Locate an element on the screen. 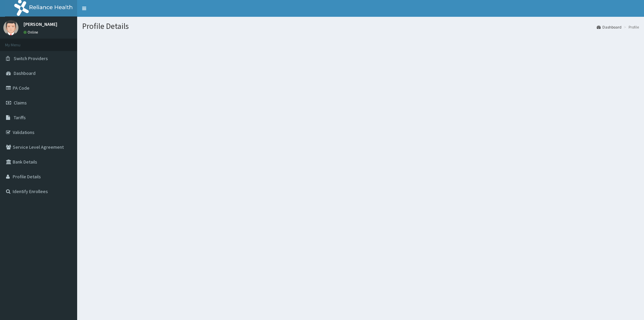 The width and height of the screenshot is (644, 320). a: Online is located at coordinates (32, 32).